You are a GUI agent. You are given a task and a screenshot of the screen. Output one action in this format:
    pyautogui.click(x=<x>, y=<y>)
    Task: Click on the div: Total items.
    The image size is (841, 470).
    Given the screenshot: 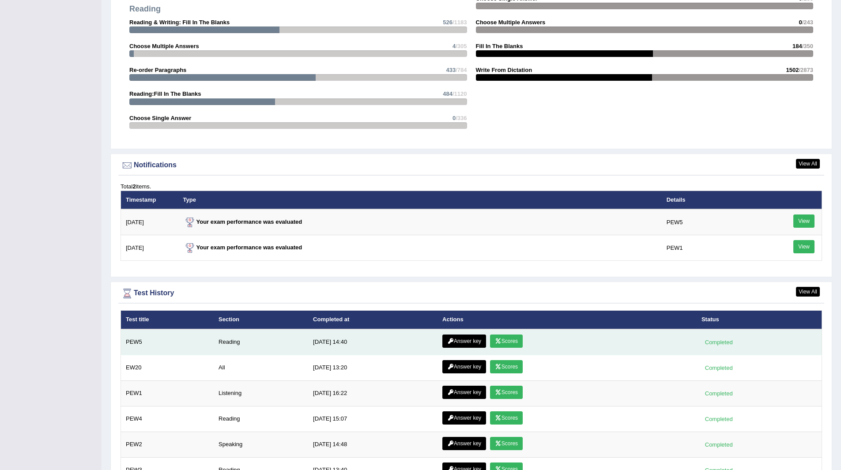 What is the action you would take?
    pyautogui.click(x=471, y=186)
    